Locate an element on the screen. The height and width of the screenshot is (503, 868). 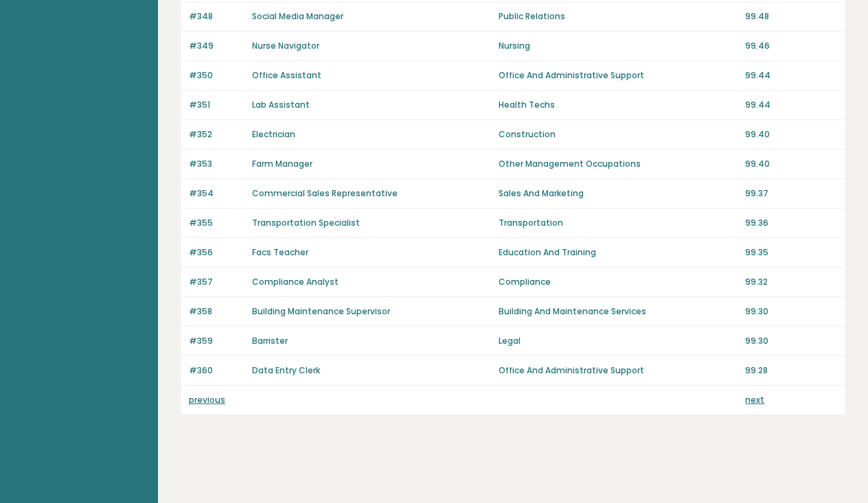
p: Health Techs is located at coordinates (617, 105).